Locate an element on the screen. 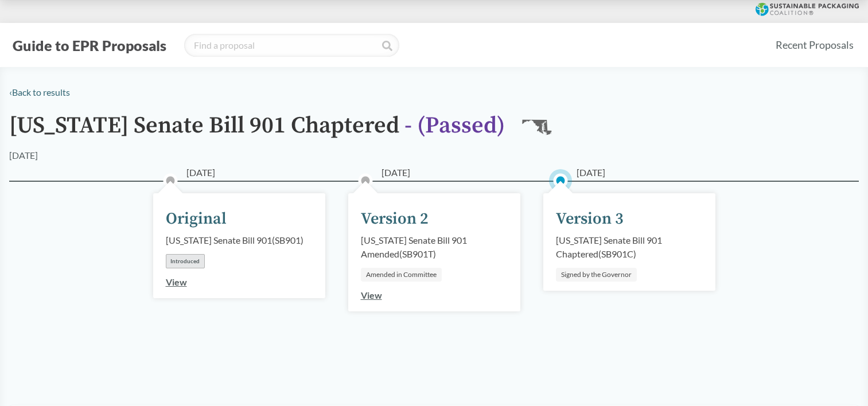 The height and width of the screenshot is (406, 868). a: Recent Proposals is located at coordinates (815, 45).